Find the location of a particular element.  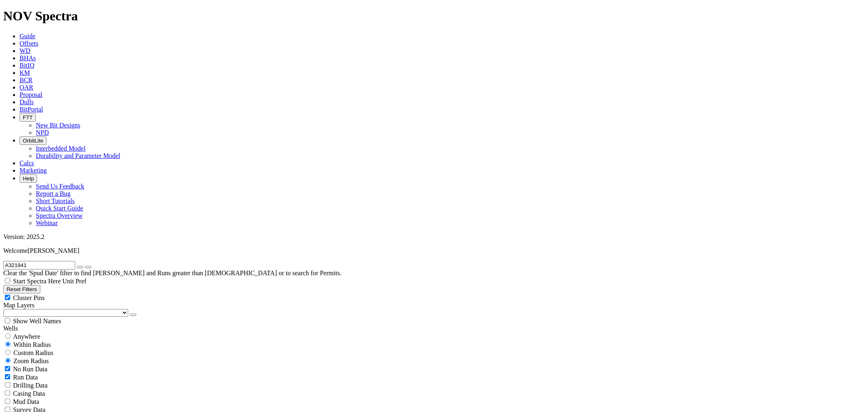

a: Dulls is located at coordinates (26, 102).